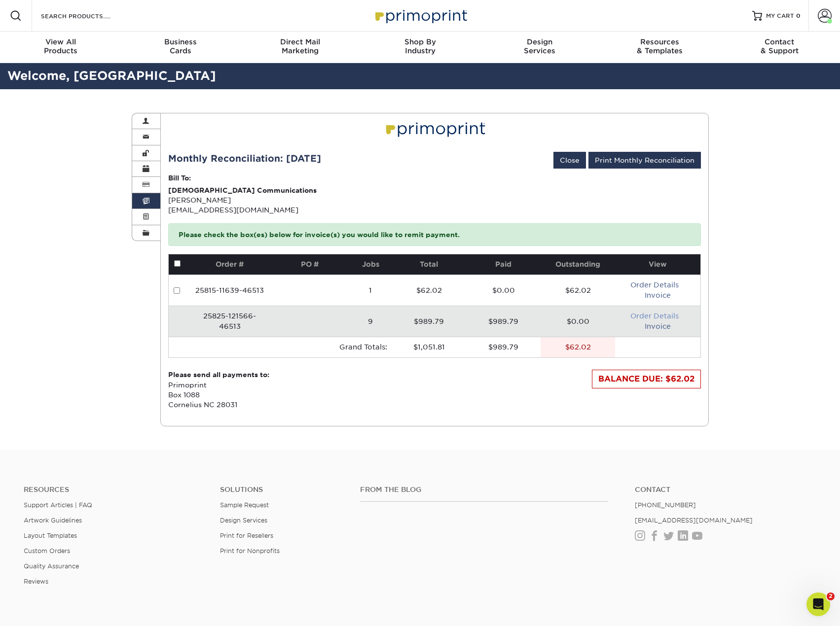 This screenshot has width=840, height=626. Describe the element at coordinates (569, 160) in the screenshot. I see `a: Close` at that location.